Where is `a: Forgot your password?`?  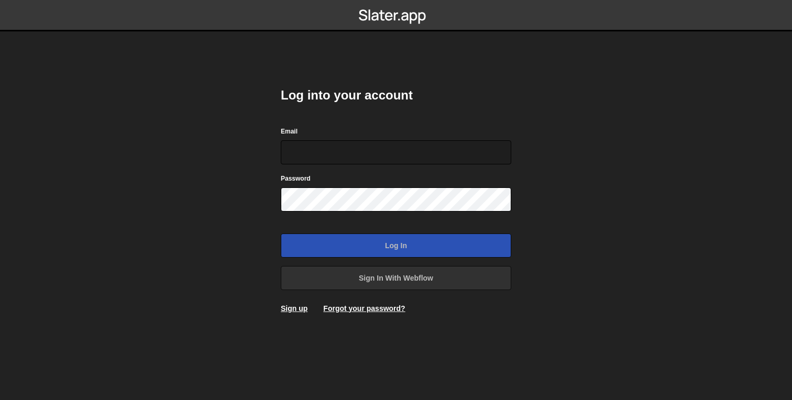
a: Forgot your password? is located at coordinates (364, 308).